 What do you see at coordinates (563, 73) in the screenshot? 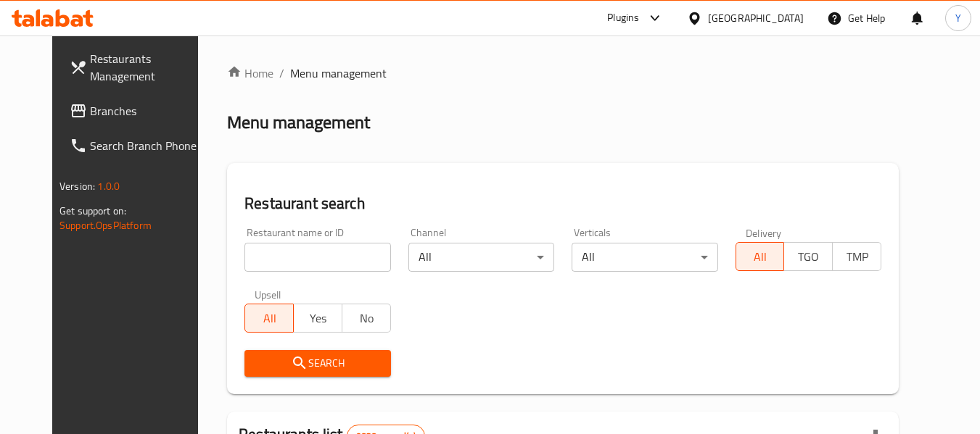
I see `nav: breadcrumb` at bounding box center [563, 73].